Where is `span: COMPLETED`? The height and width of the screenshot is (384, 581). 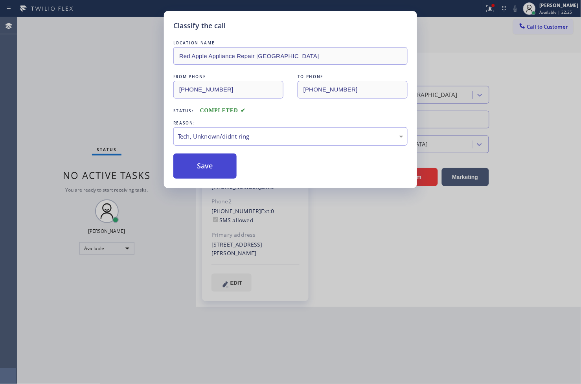
span: COMPLETED is located at coordinates (223, 110).